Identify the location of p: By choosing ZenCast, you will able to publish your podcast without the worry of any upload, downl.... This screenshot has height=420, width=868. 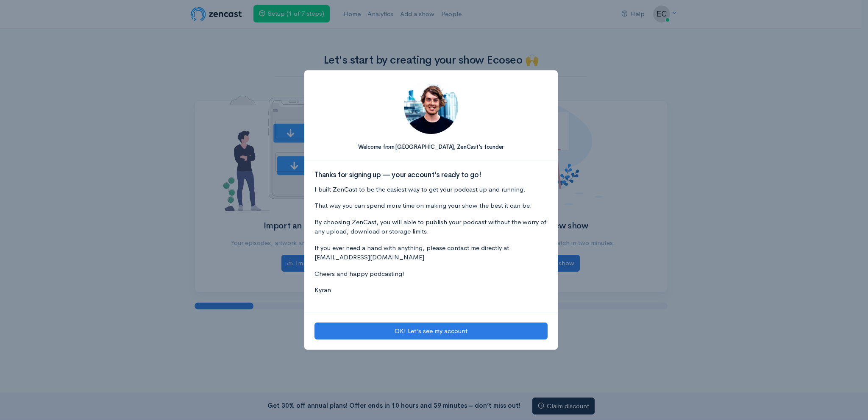
(431, 226).